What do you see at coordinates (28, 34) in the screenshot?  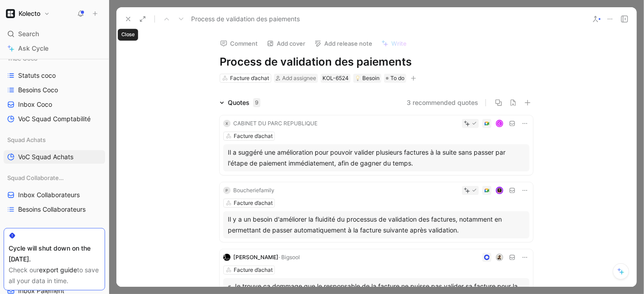 I see `span: Search` at bounding box center [28, 34].